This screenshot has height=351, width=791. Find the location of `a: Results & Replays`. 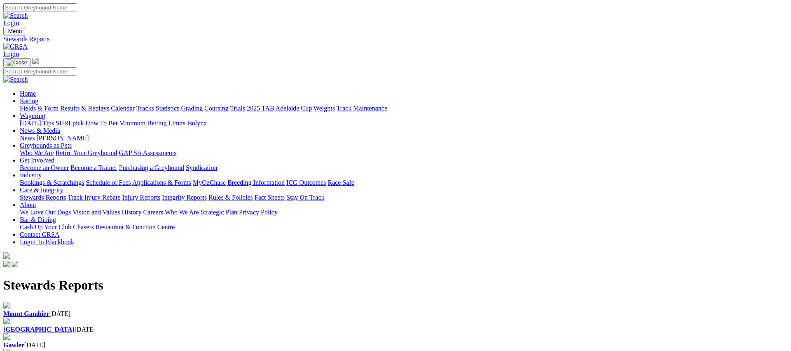

a: Results & Replays is located at coordinates (84, 108).